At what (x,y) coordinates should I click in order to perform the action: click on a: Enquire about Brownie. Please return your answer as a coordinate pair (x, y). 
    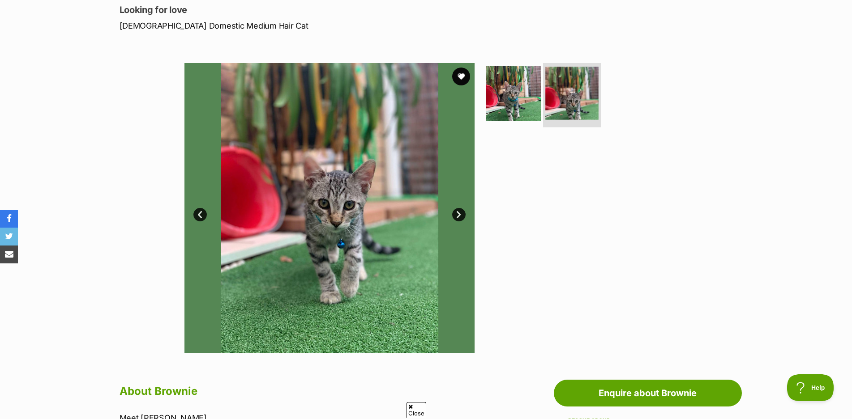
    Looking at the image, I should click on (648, 393).